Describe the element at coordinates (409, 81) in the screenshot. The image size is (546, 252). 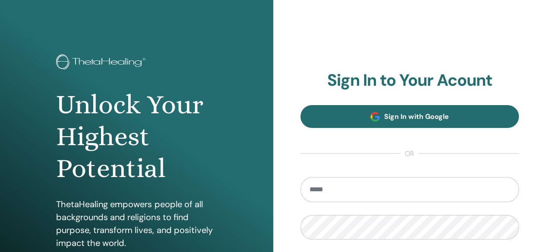
I see `h2: Sign In to Your Acount` at that location.